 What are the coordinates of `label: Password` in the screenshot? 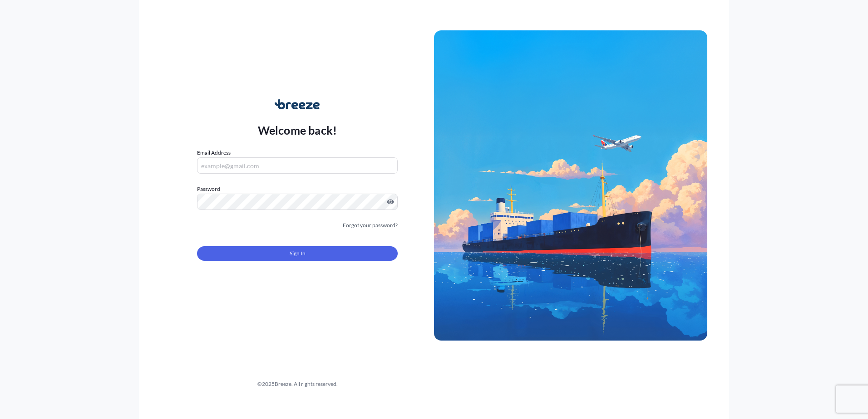 It's located at (297, 189).